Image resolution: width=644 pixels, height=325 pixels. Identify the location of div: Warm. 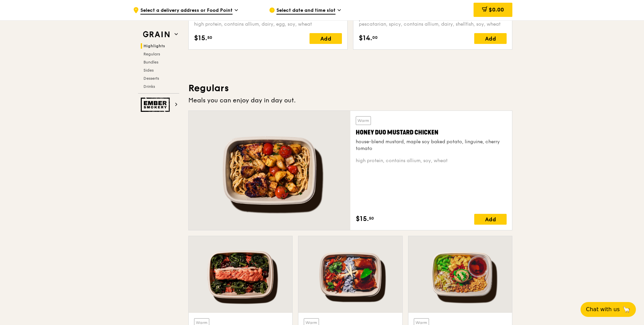
(363, 121).